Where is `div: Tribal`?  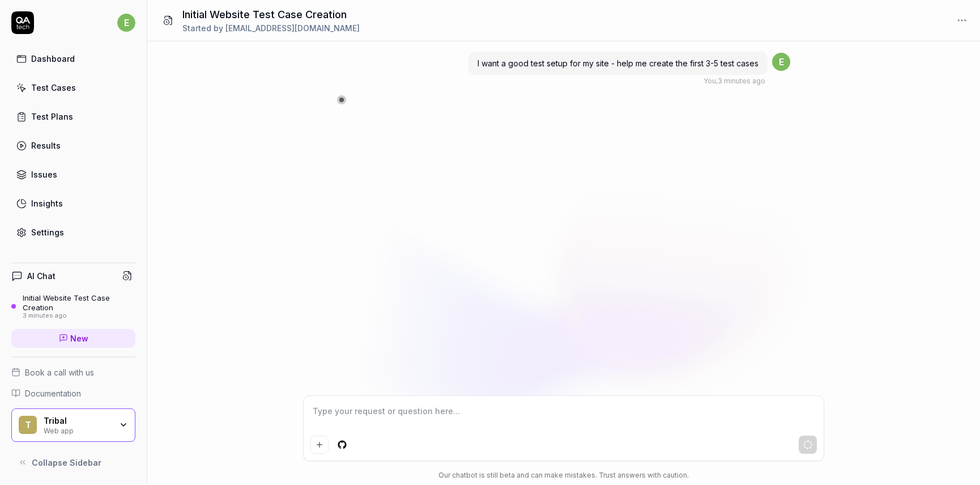
div: Tribal is located at coordinates (78, 421).